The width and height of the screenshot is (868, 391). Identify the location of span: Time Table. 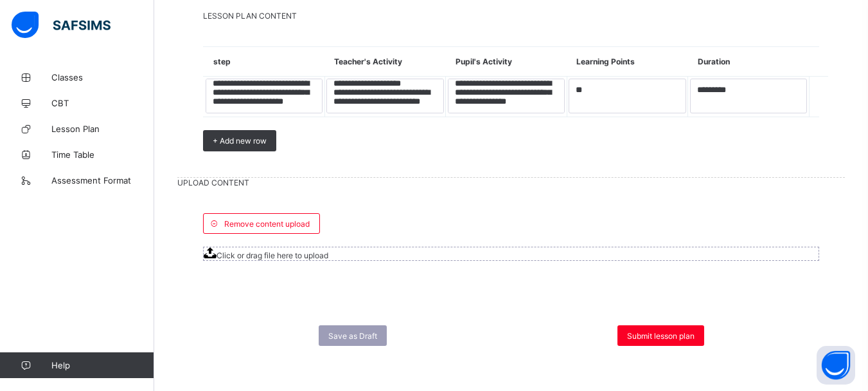
(103, 155).